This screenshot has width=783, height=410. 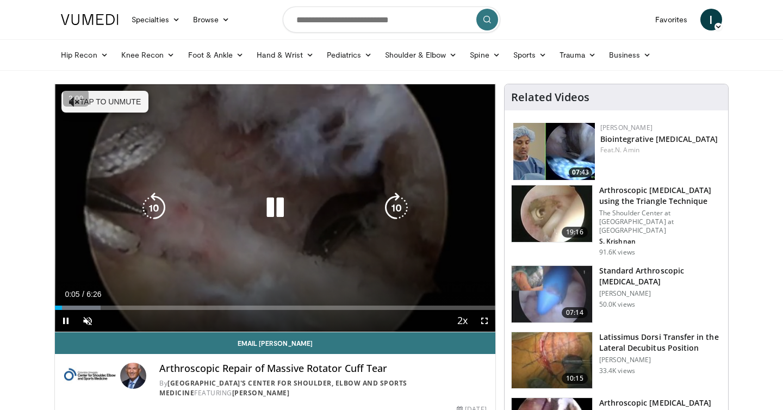 I want to click on a: Hand & Wrist, so click(x=285, y=55).